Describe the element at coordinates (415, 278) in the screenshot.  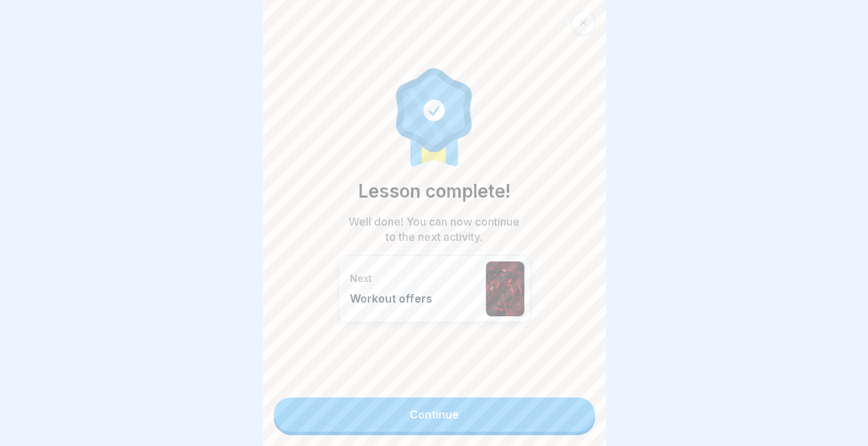
I see `p: Next` at that location.